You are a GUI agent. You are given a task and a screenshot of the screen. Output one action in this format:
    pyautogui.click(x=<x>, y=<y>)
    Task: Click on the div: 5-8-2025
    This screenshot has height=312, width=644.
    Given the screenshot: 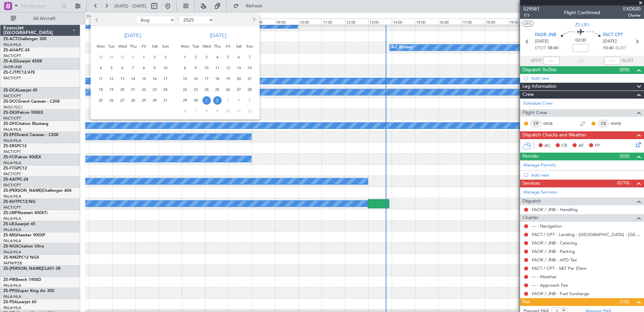 What is the action you would take?
    pyautogui.click(x=112, y=68)
    